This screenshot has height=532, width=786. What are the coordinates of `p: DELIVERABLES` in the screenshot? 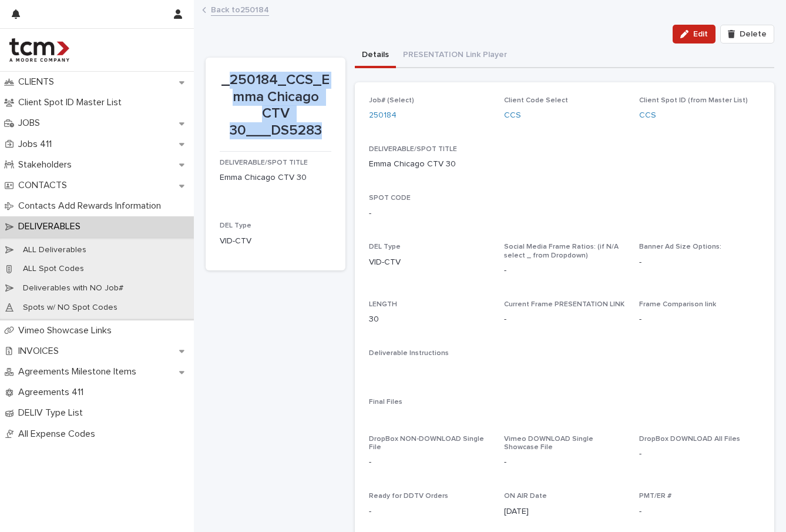 It's located at (52, 227).